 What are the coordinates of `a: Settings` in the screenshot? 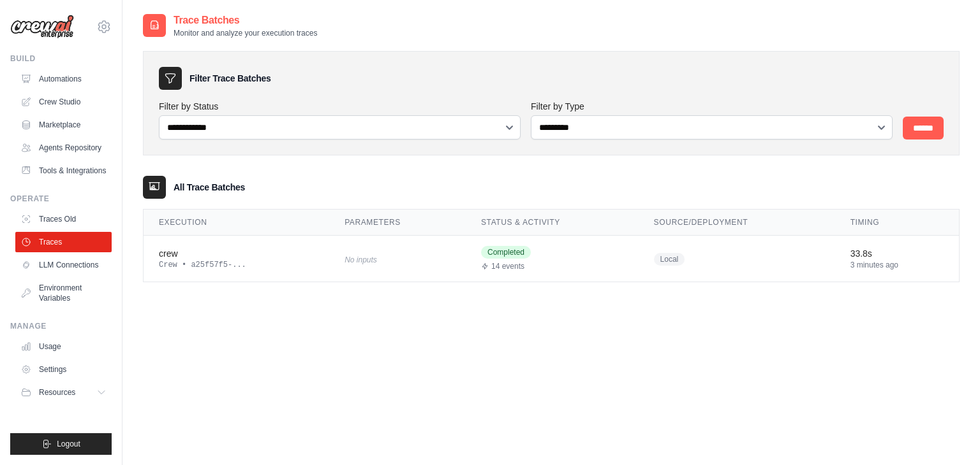 It's located at (63, 369).